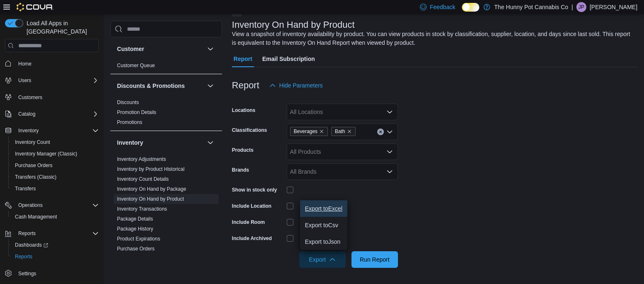 Image resolution: width=644 pixels, height=284 pixels. Describe the element at coordinates (166, 114) in the screenshot. I see `div: Discounts & Promotions` at that location.